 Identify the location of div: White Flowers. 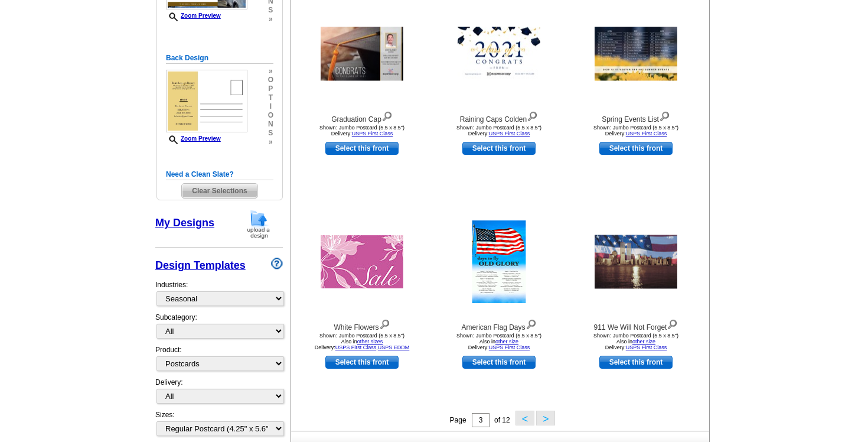
(362, 324).